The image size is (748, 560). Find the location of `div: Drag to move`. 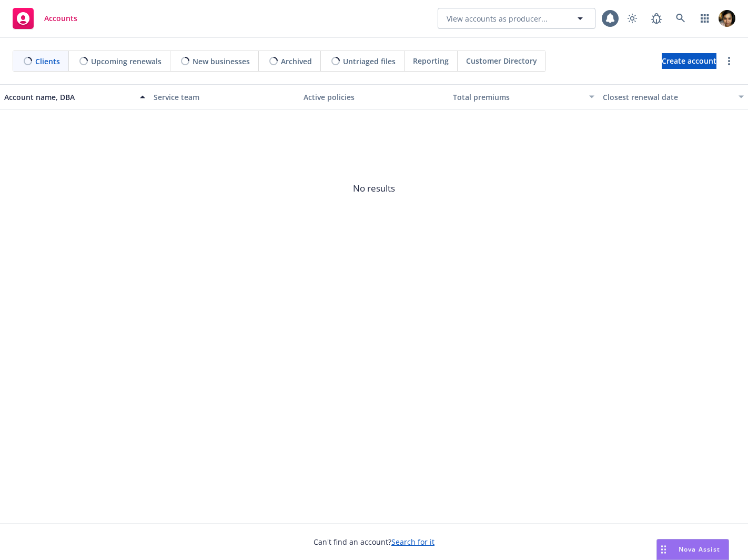

div: Drag to move is located at coordinates (663, 549).